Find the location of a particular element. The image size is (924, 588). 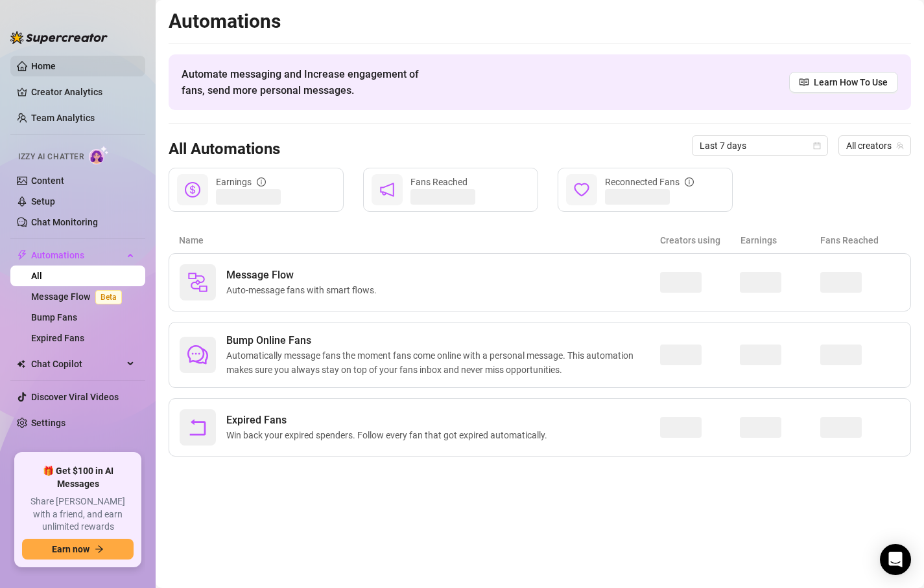

div: Open Intercom Messenger is located at coordinates (895, 560).